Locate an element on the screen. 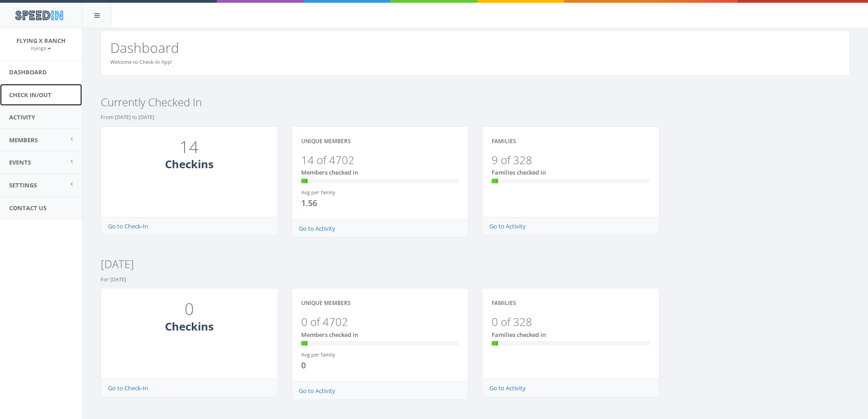 The width and height of the screenshot is (868, 419). h3: 0 of 328 is located at coordinates (570, 322).